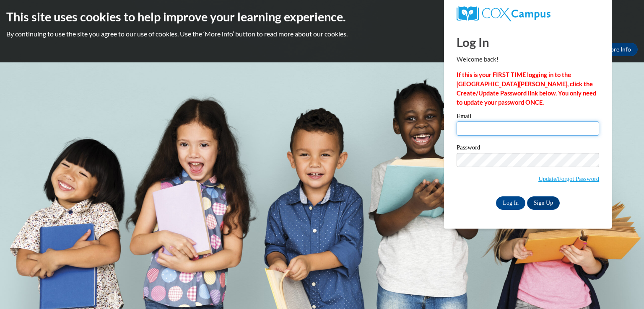  Describe the element at coordinates (528, 60) in the screenshot. I see `p: Welcome back!` at that location.